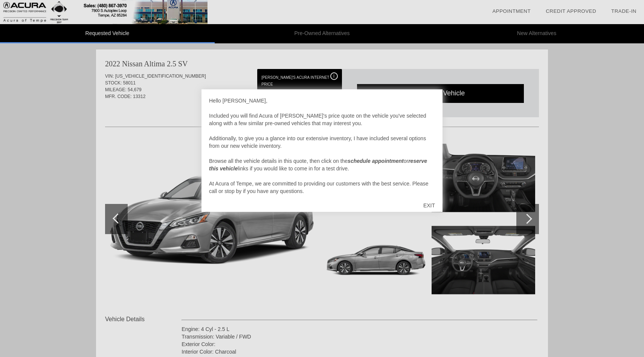 The width and height of the screenshot is (644, 357). I want to click on a: Credit Approved, so click(571, 11).